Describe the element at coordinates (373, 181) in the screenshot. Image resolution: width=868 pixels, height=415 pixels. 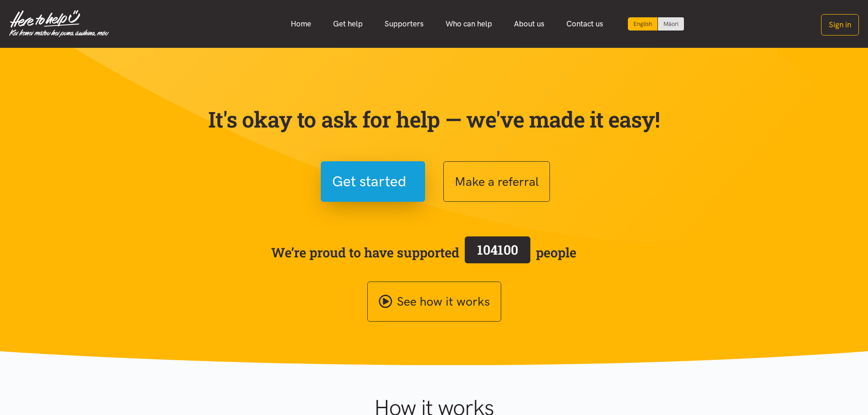
I see `button: Get started` at that location.